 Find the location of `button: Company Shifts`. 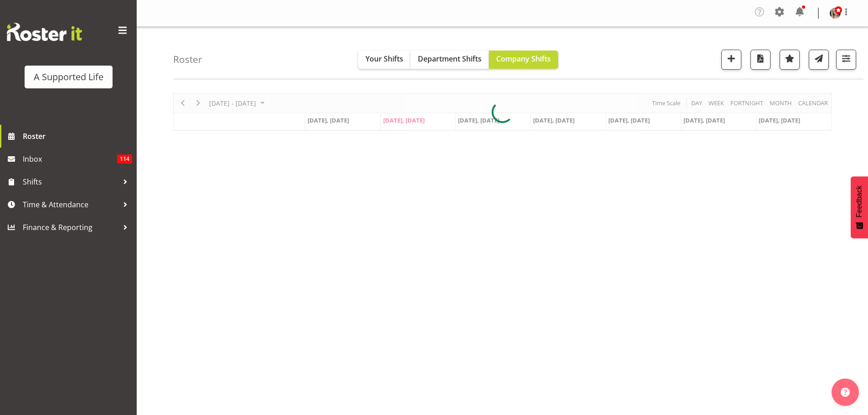

button: Company Shifts is located at coordinates (523, 60).